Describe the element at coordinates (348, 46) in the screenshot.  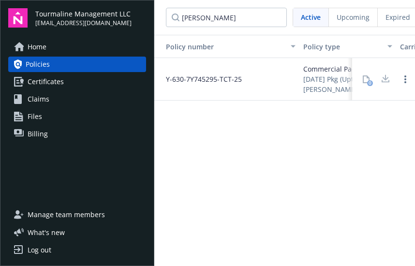
I see `button: Policy type` at that location.